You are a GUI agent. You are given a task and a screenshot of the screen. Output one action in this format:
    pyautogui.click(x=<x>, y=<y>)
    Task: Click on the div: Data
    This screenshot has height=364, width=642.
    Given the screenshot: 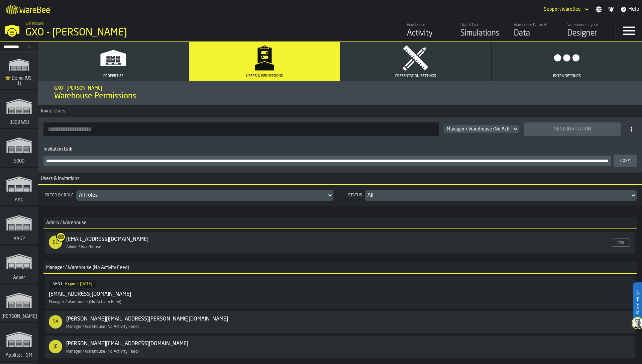 What is the action you would take?
    pyautogui.click(x=535, y=33)
    